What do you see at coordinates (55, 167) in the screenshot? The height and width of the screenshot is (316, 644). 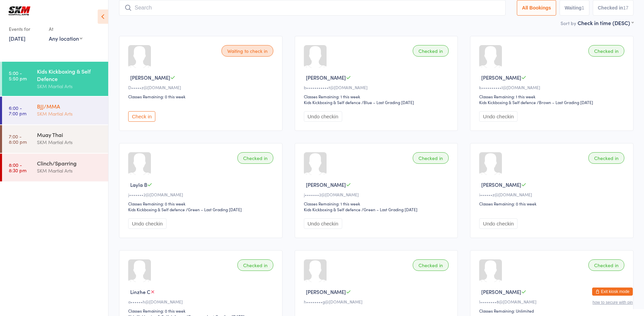 I see `a: 8:00 -8:30 pmClinch/SparringSKM Martial Arts` at bounding box center [55, 167].